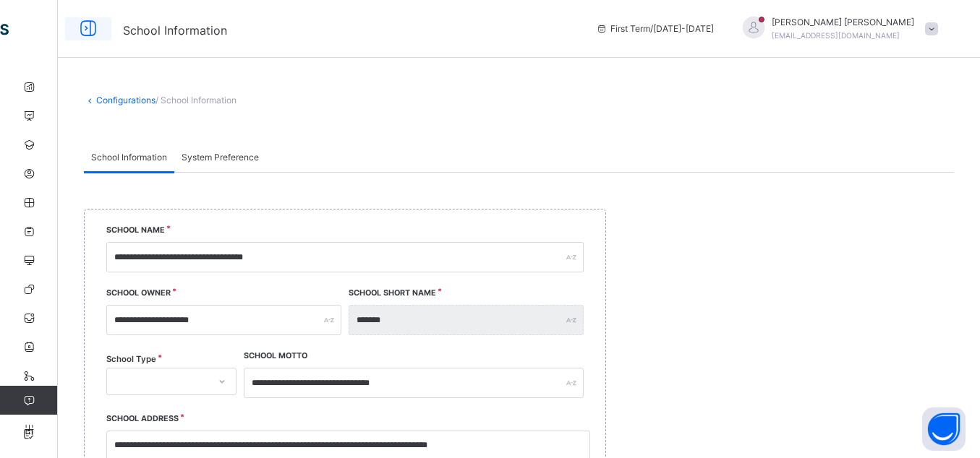 Image resolution: width=980 pixels, height=458 pixels. What do you see at coordinates (143, 420) in the screenshot?
I see `label: School Address` at bounding box center [143, 420].